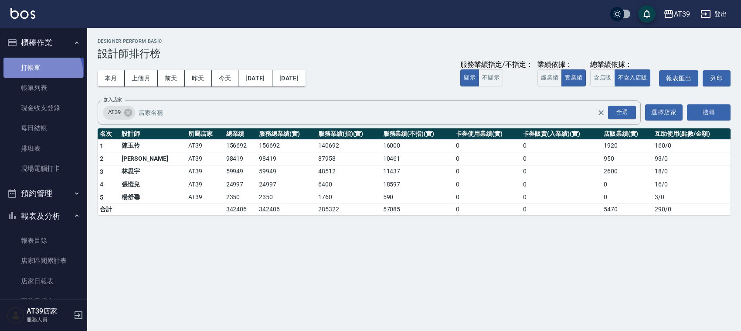 The image size is (741, 331). What do you see at coordinates (601, 113) in the screenshot?
I see `button: Clear` at bounding box center [601, 113].